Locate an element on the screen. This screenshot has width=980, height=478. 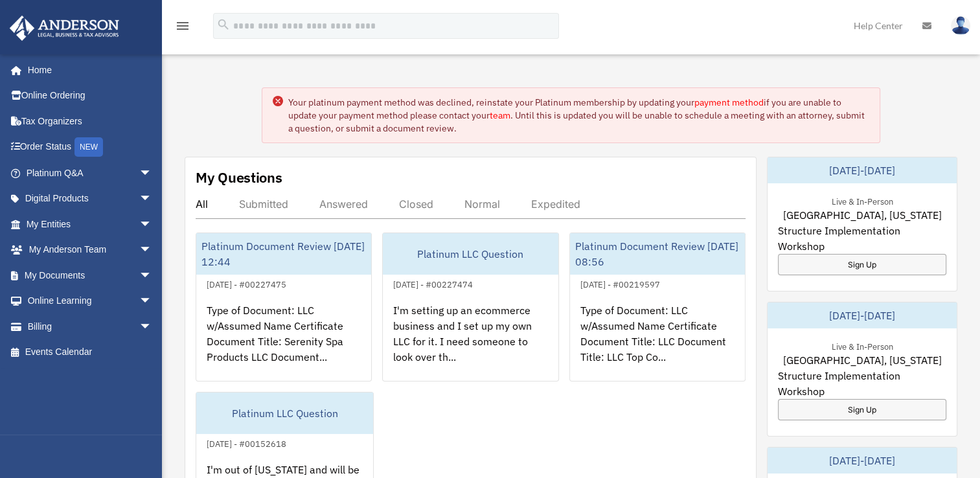
i: menu is located at coordinates (182, 26).